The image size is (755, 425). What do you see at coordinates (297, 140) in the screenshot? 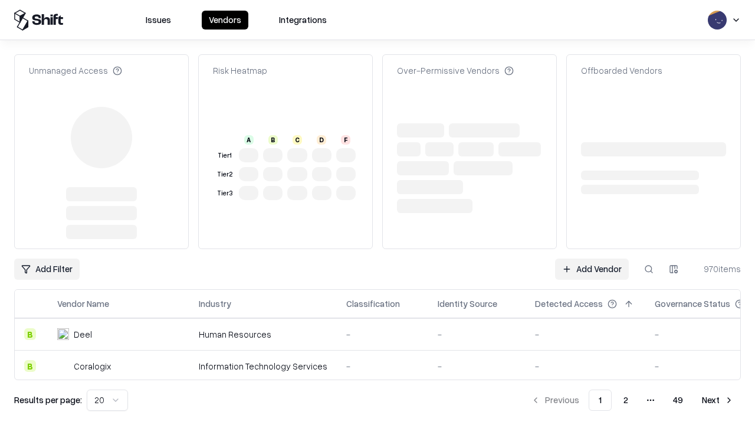
I see `div: C` at bounding box center [297, 140].